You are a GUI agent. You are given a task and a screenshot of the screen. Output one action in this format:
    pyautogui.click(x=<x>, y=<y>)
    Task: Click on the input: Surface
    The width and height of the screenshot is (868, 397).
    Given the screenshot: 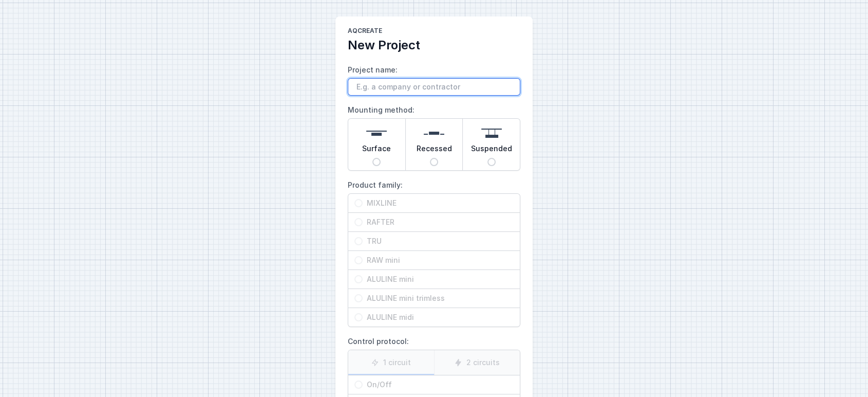 What is the action you would take?
    pyautogui.click(x=376, y=162)
    